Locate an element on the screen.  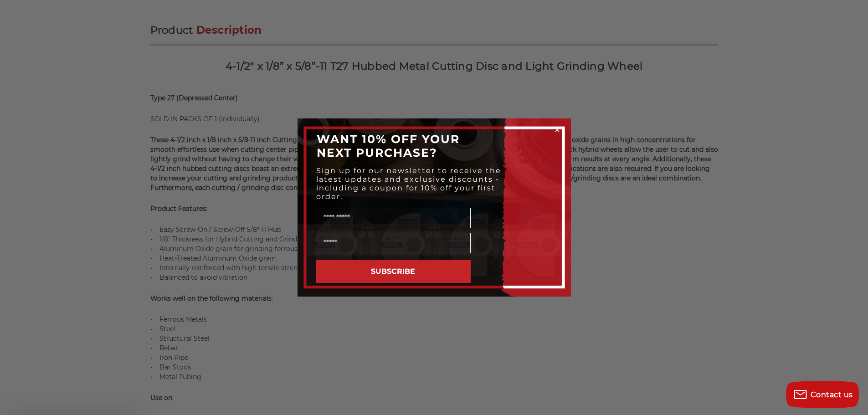
button: Contact us is located at coordinates (823, 395).